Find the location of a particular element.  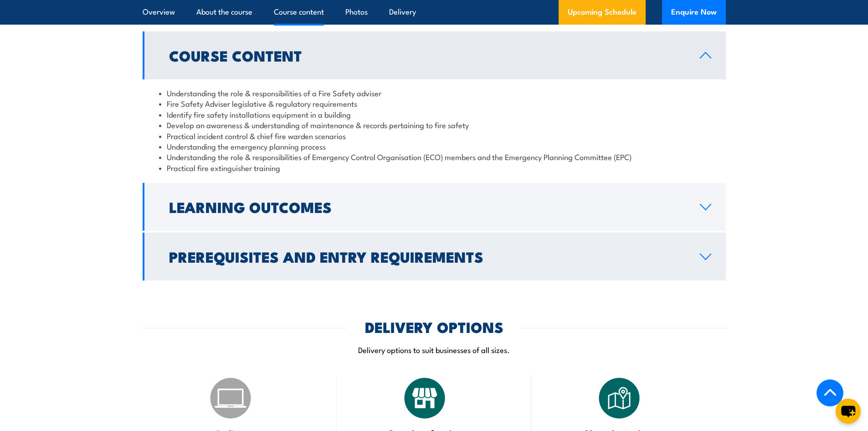

li: Fire Safety Adviser legislative & regulatory requirements is located at coordinates (434, 103).